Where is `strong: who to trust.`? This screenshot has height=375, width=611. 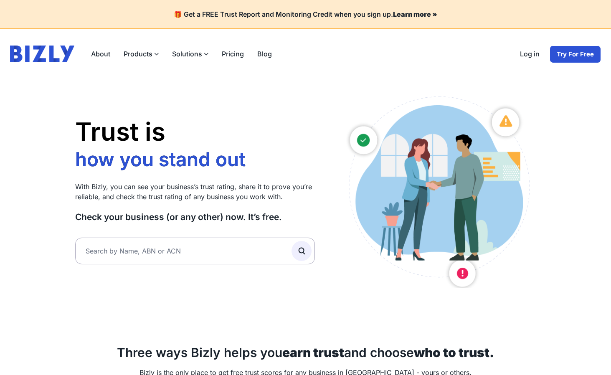
strong: who to trust. is located at coordinates (454, 353).